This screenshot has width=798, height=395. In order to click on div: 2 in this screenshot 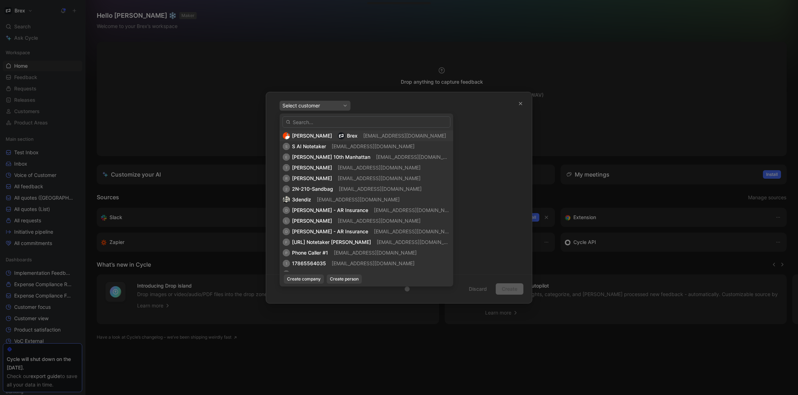, I will do `click(286, 189)`.